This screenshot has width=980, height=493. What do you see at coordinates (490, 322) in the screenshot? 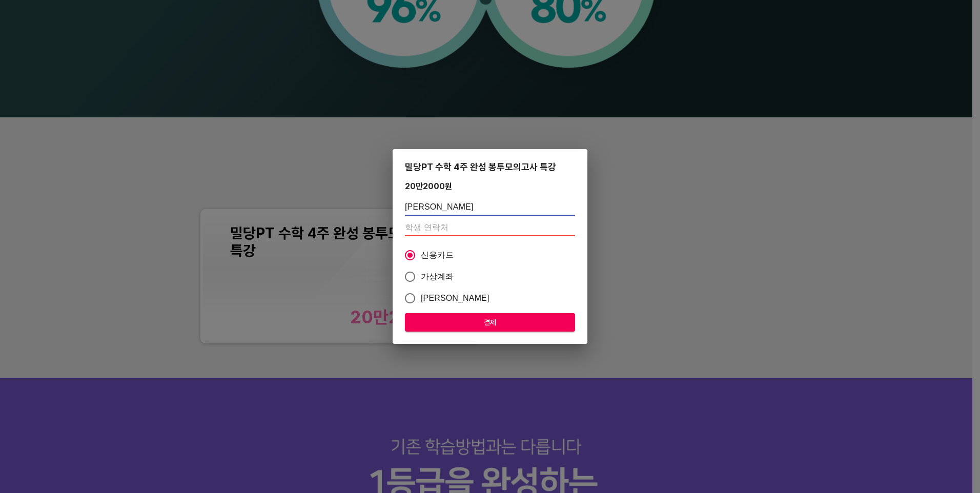
I see `span: 결제` at bounding box center [490, 322].